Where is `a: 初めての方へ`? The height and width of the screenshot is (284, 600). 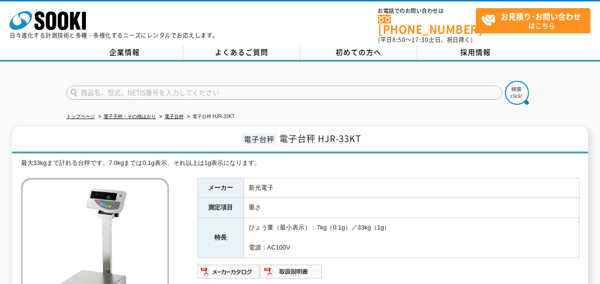 a: 初めての方へ is located at coordinates (359, 53).